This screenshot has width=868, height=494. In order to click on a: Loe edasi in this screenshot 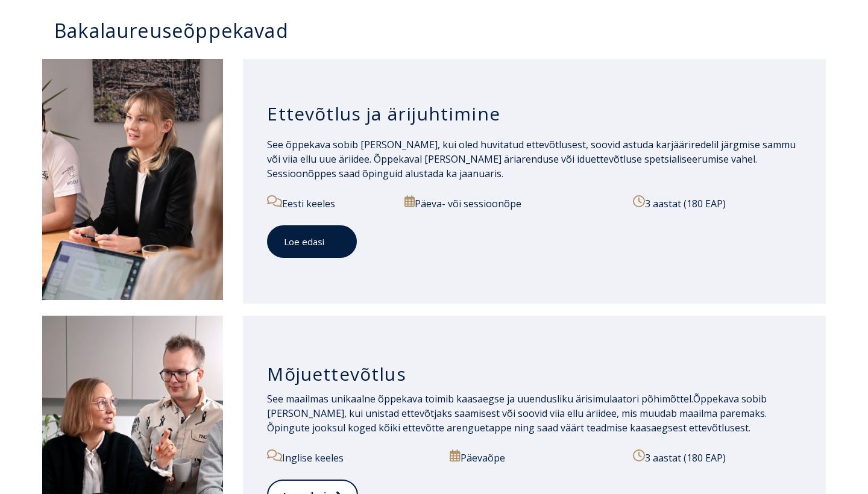, I will do `click(312, 241)`.